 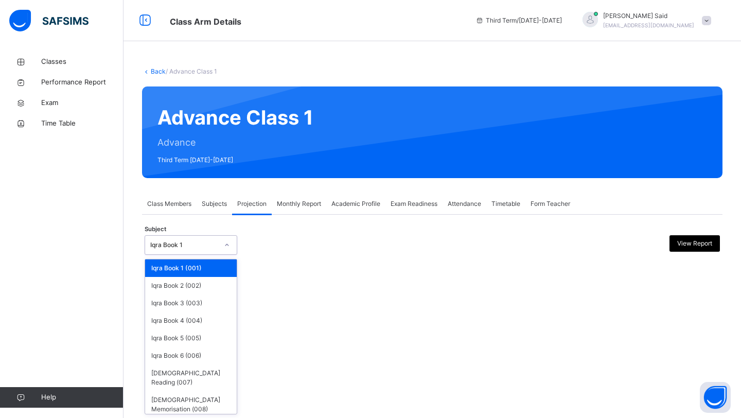 I want to click on span: Form Teacher, so click(x=550, y=204).